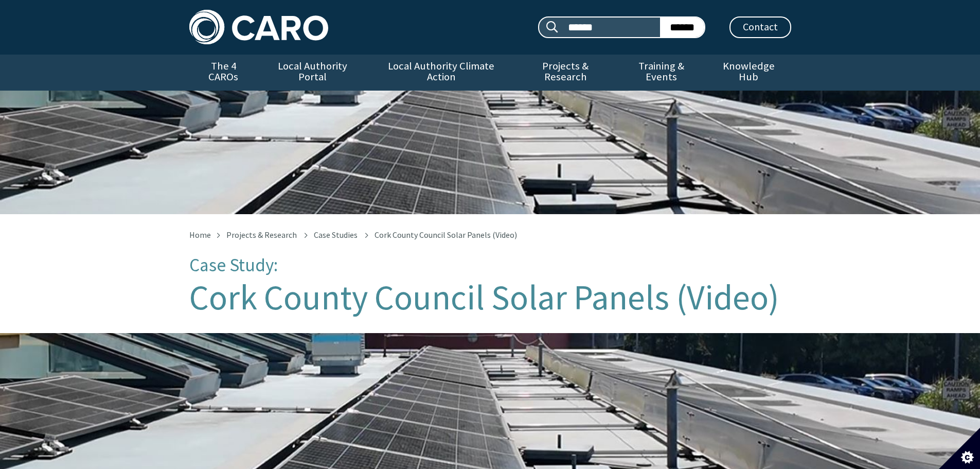  What do you see at coordinates (490, 297) in the screenshot?
I see `h1: Cork County Council Solar Panels (Video)` at bounding box center [490, 297].